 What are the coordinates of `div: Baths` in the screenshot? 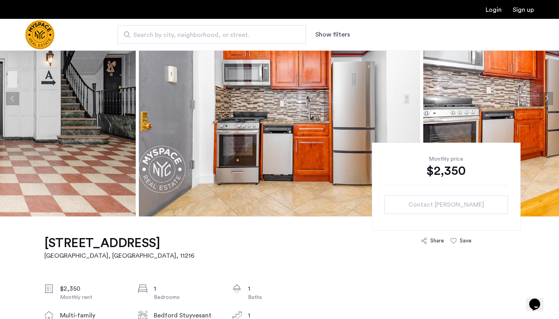 It's located at (281, 297).